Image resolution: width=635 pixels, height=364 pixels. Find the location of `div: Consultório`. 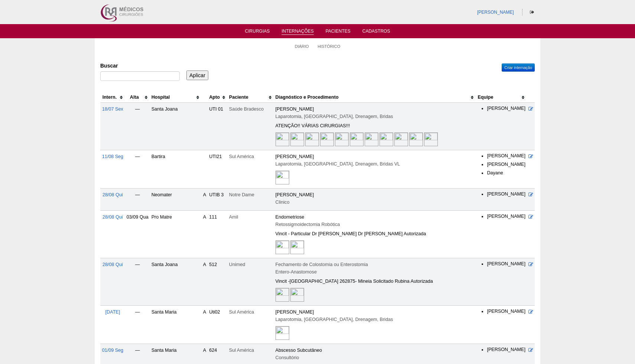

div: Consultório is located at coordinates (375, 358).